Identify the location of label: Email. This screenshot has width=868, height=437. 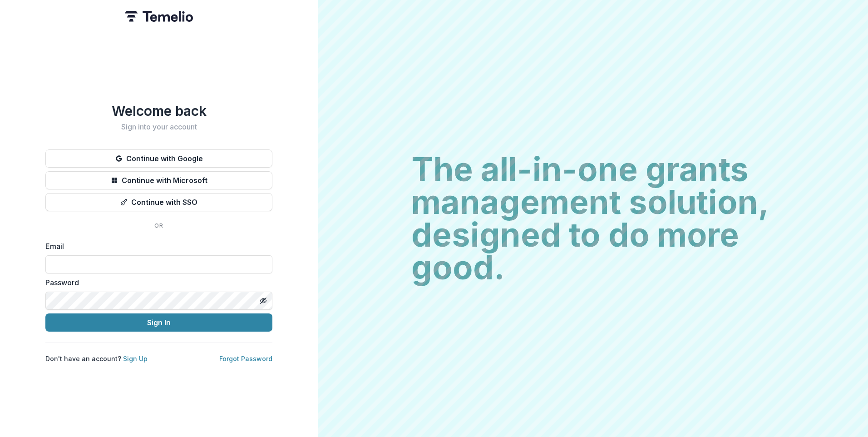
(156, 247).